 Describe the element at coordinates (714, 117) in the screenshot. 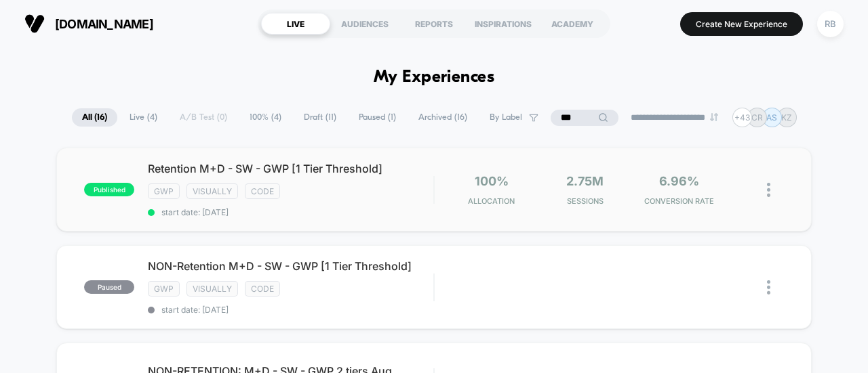

I see `img: end` at that location.